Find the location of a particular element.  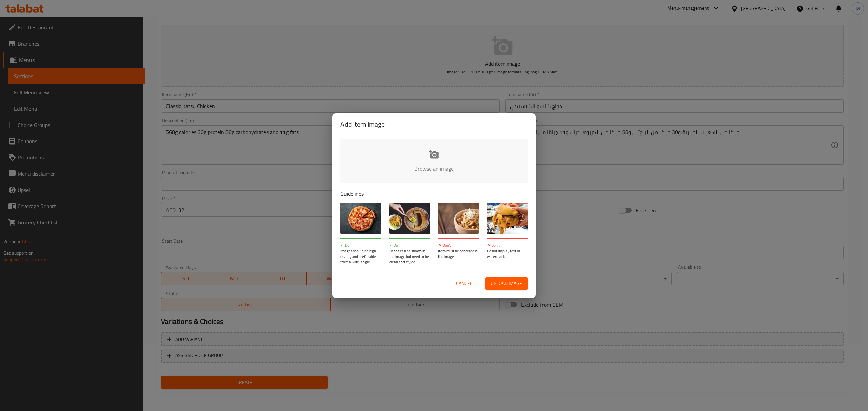

img: guide-img-4@3x.jpg is located at coordinates (507, 219).